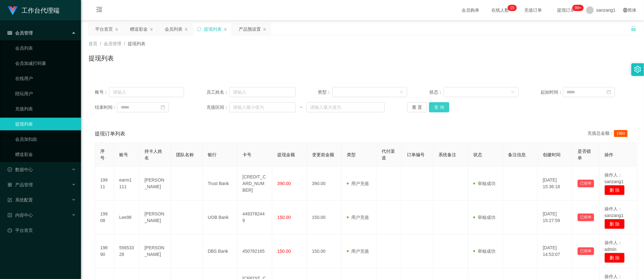 The height and width of the screenshot is (279, 644). I want to click on i: 图标: profile, so click(10, 215).